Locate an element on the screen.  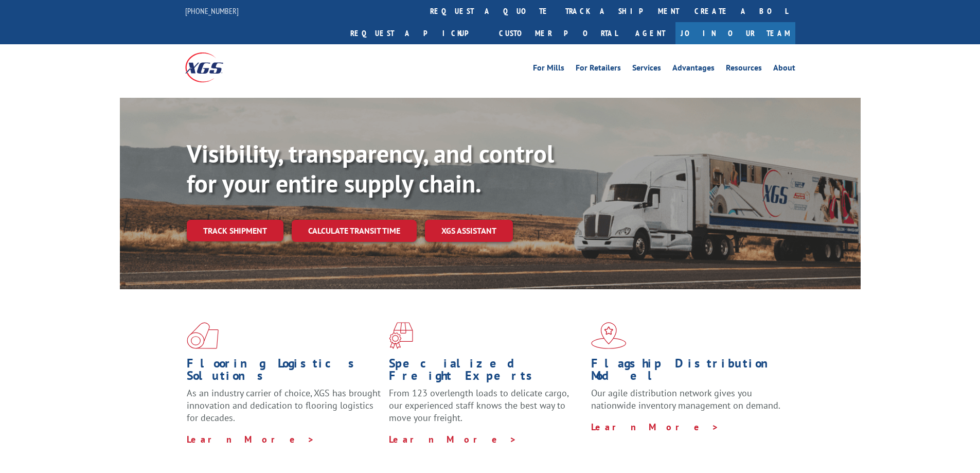
a: For Mills is located at coordinates (548, 69).